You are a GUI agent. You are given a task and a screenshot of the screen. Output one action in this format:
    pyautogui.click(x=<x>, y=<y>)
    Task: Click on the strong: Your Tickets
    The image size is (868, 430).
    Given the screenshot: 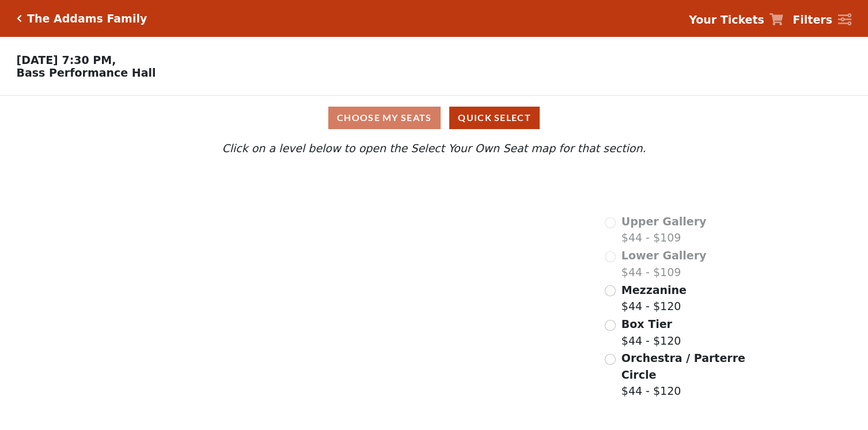 What is the action you would take?
    pyautogui.click(x=726, y=19)
    